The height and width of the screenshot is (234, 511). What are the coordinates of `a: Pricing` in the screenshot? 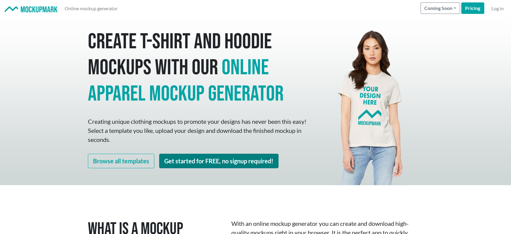 It's located at (473, 8).